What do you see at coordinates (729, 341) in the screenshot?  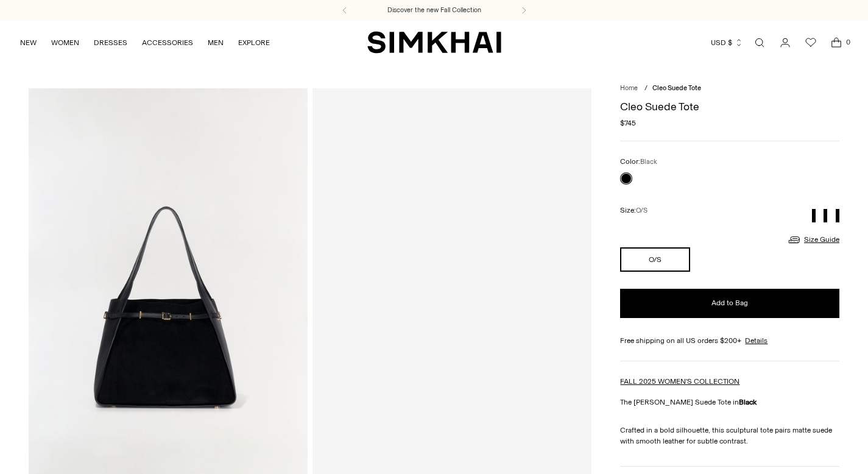 I see `div: Free shipping on all US orders $200+` at bounding box center [729, 341].